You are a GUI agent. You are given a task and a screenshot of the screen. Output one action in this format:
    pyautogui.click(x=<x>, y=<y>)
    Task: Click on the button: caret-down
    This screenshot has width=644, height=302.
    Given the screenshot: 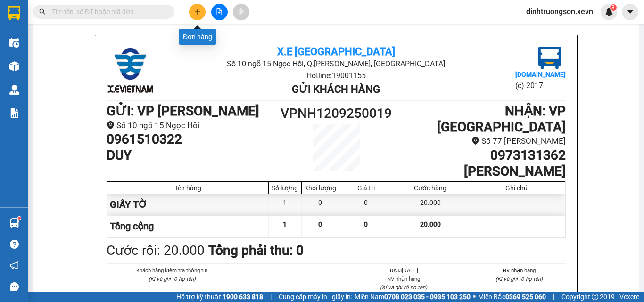 What is the action you would take?
    pyautogui.click(x=630, y=12)
    